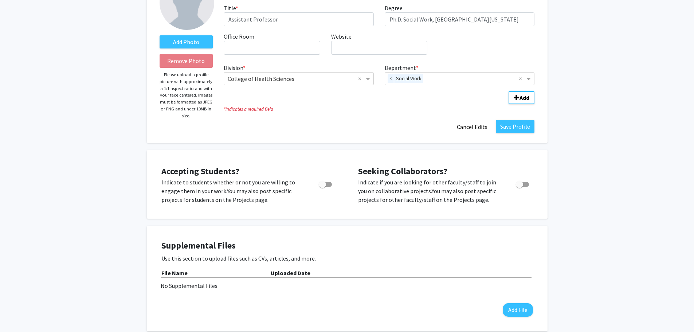  I want to click on div: Division, so click(299, 74).